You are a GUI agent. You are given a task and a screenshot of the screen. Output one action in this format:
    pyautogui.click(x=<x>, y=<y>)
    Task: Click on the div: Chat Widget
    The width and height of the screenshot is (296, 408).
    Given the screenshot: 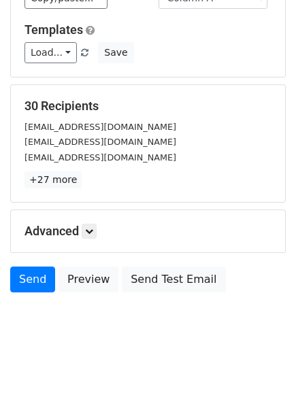 What is the action you would take?
    pyautogui.click(x=262, y=375)
    